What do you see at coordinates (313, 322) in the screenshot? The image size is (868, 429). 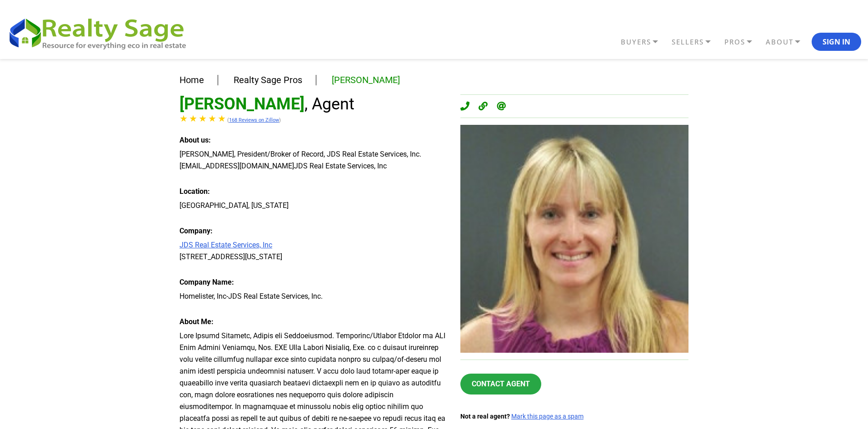 I see `div: About Me:` at bounding box center [313, 322].